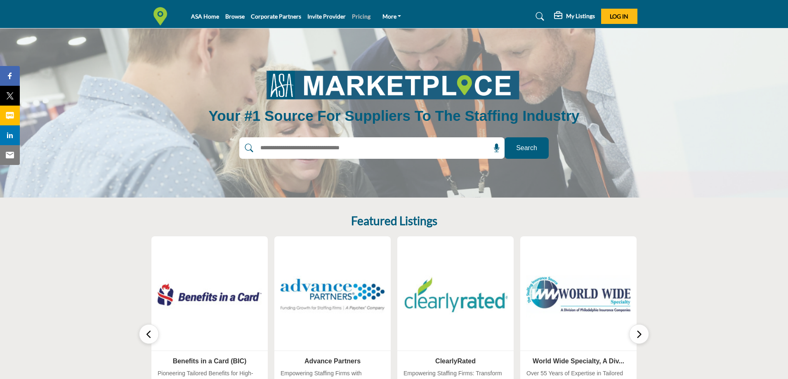 Image resolution: width=788 pixels, height=379 pixels. What do you see at coordinates (276, 16) in the screenshot?
I see `a: Corporate Partners` at bounding box center [276, 16].